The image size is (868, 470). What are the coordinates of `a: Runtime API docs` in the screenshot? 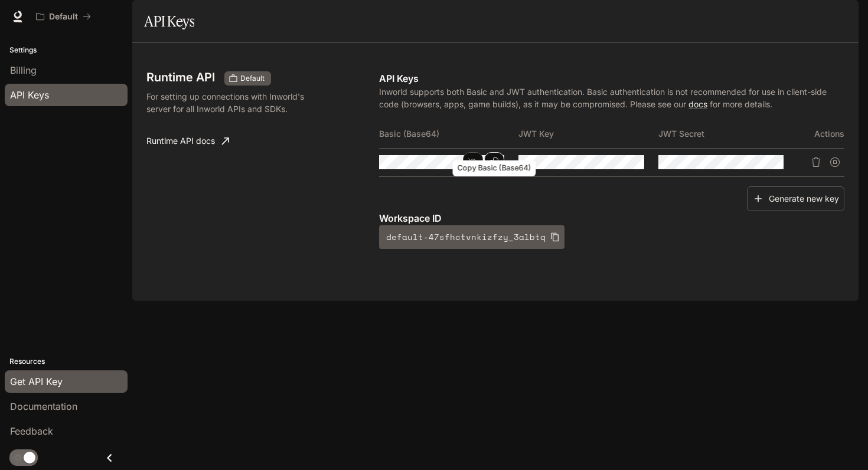 It's located at (188, 141).